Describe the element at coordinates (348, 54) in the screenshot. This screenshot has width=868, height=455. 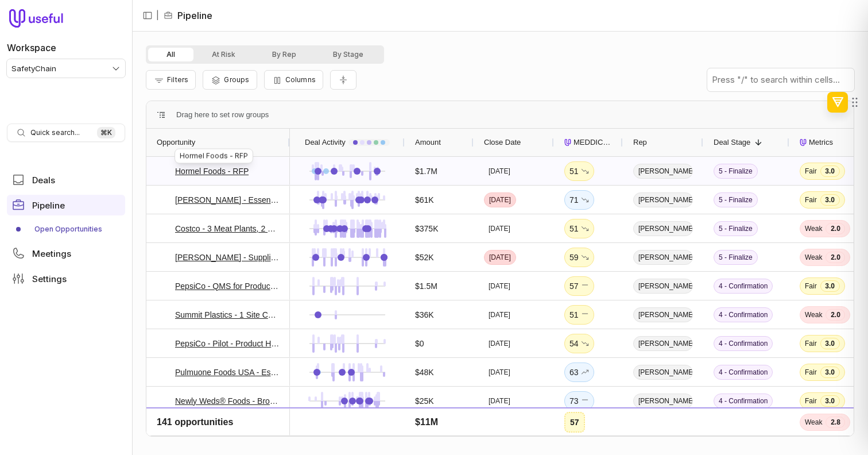
I see `button: By Stage` at that location.